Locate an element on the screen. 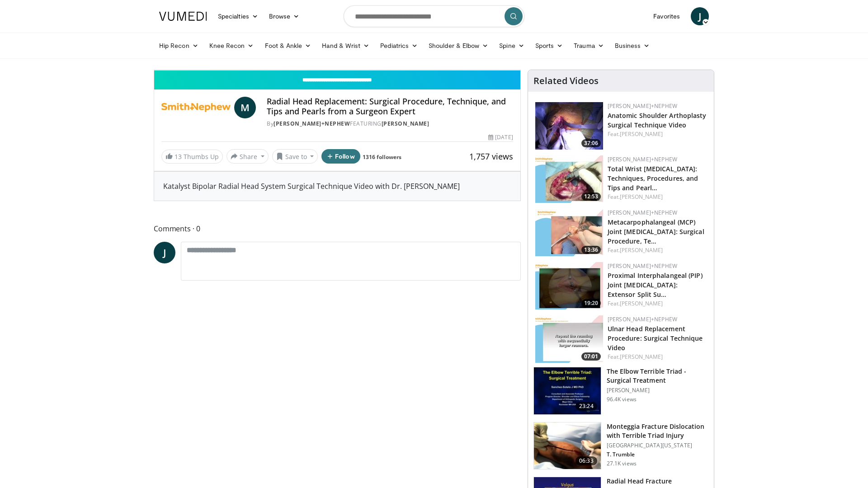 This screenshot has width=868, height=488. span: 07:01 is located at coordinates (591, 356).